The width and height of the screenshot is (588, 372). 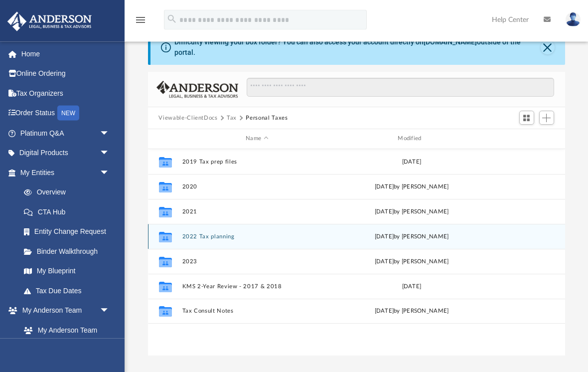 I want to click on div: Name, so click(x=257, y=139).